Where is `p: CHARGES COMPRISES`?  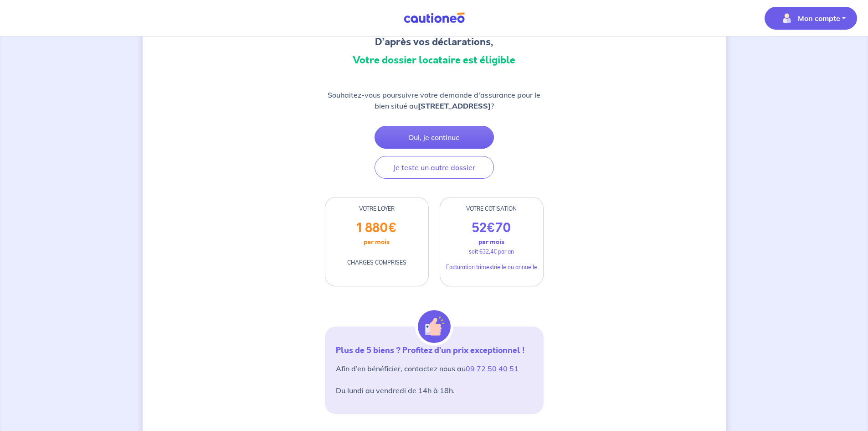 p: CHARGES COMPRISES is located at coordinates (377, 262).